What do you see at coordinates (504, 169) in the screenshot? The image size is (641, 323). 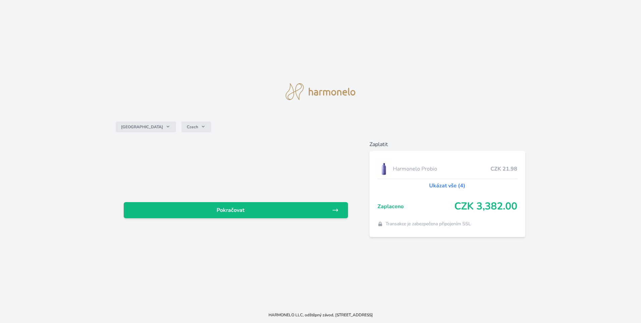 I see `span: CZK 21.98` at bounding box center [504, 169].